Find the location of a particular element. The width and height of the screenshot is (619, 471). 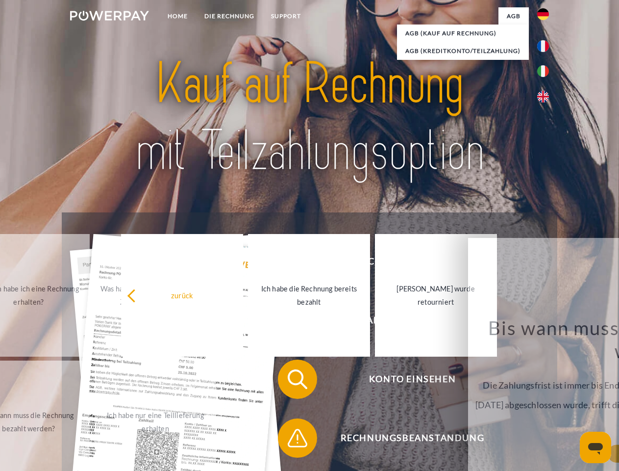

span: Rechnungsbeanstandung is located at coordinates (412, 438).